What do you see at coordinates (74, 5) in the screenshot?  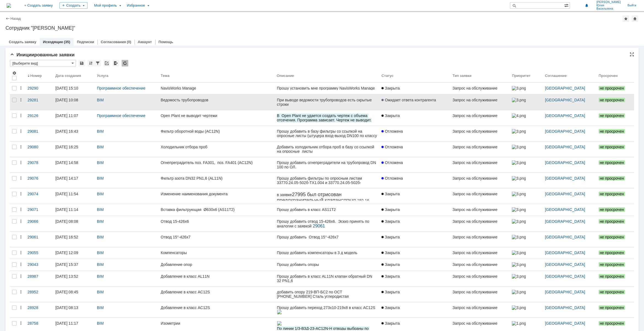 I see `div: Создать` at bounding box center [74, 5].